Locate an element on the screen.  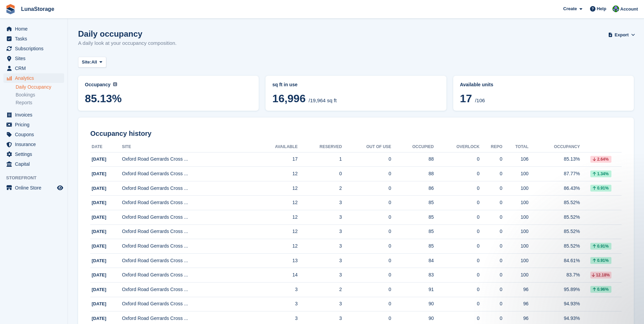
span: Account is located at coordinates (629, 9).